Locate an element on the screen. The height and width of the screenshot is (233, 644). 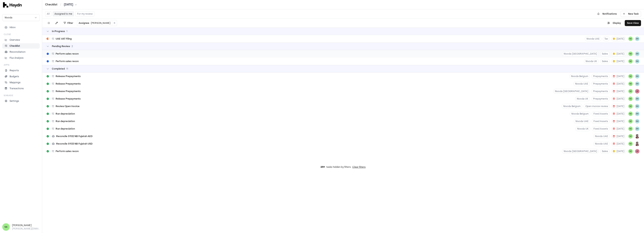
button: Assigned to me is located at coordinates (63, 14).